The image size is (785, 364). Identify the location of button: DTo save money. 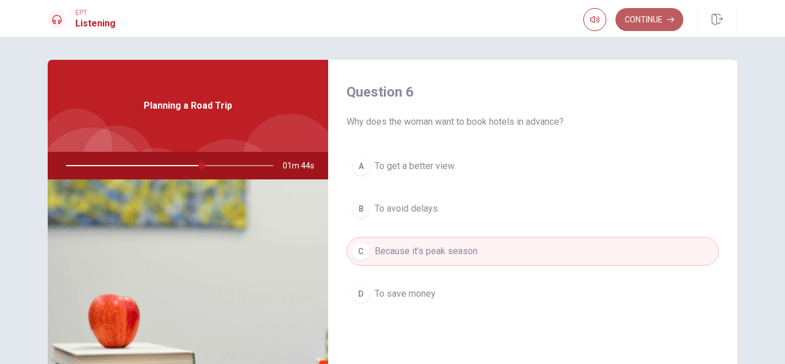
(532, 294).